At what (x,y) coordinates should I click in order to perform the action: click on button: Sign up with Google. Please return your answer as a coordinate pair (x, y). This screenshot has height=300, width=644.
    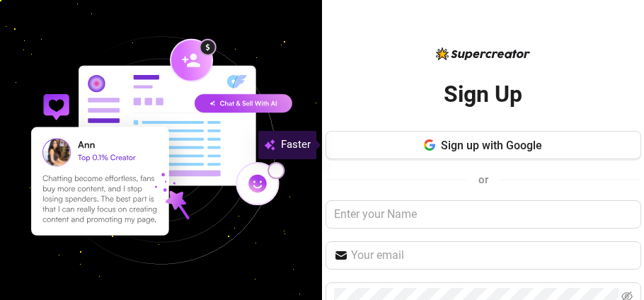
    Looking at the image, I should click on (483, 145).